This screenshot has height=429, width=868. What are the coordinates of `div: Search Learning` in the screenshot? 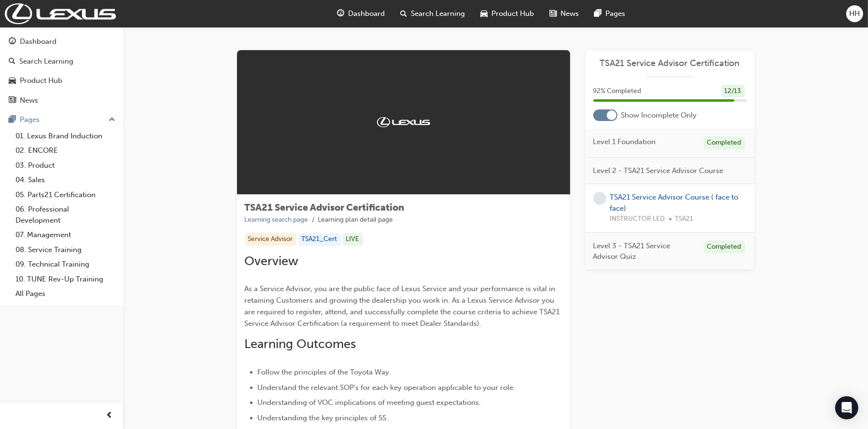 It's located at (47, 61).